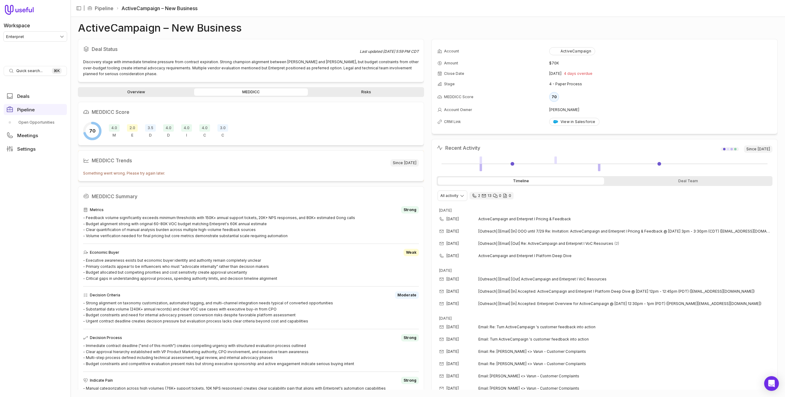 This screenshot has height=397, width=785. I want to click on h2: Deal Status, so click(221, 49).